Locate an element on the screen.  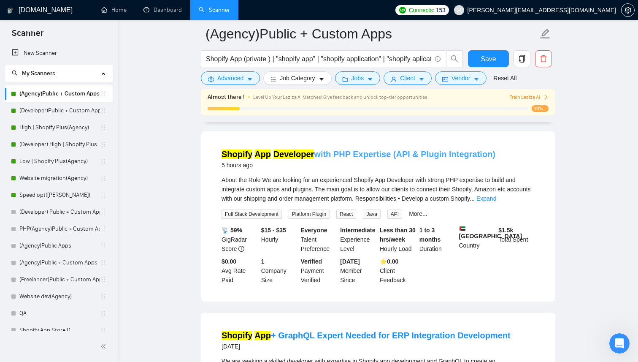
input: Search Freelance Jobs... is located at coordinates (319, 59).